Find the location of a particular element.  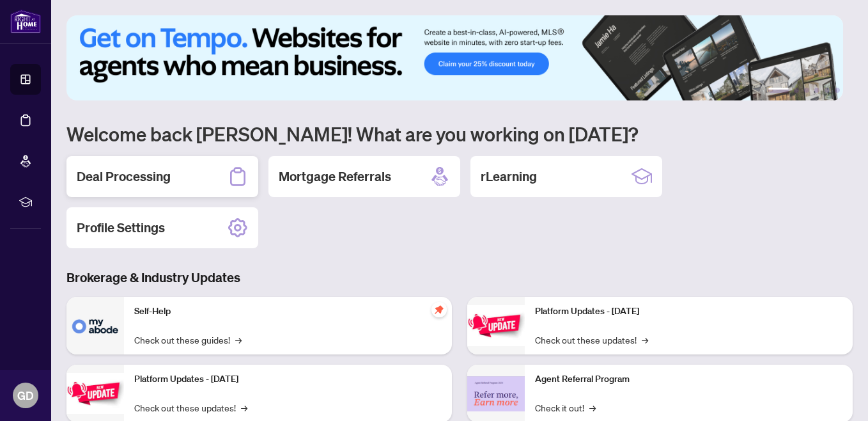

a: Check out these guides!→ is located at coordinates (188, 340).